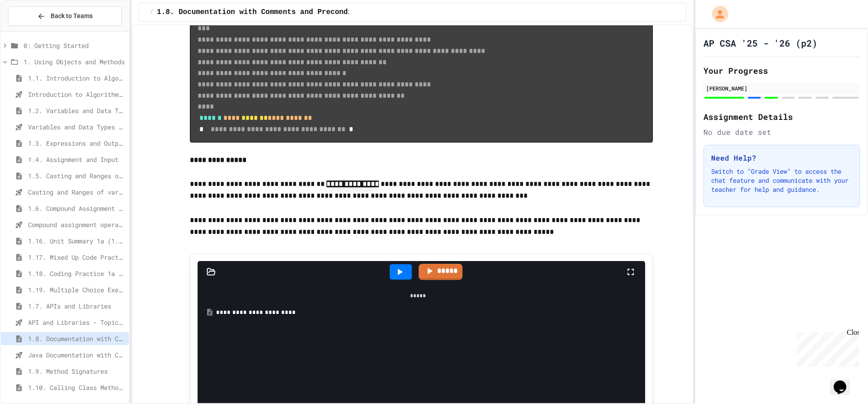  Describe the element at coordinates (76, 111) in the screenshot. I see `span: 1.2. Variables and Data Types` at that location.